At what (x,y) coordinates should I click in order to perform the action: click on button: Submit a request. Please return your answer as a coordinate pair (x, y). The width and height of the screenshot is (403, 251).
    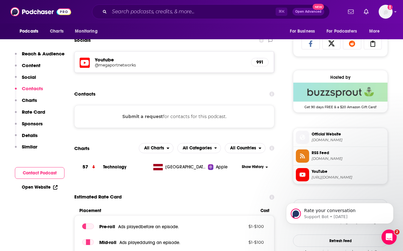
    Looking at the image, I should click on (143, 116).